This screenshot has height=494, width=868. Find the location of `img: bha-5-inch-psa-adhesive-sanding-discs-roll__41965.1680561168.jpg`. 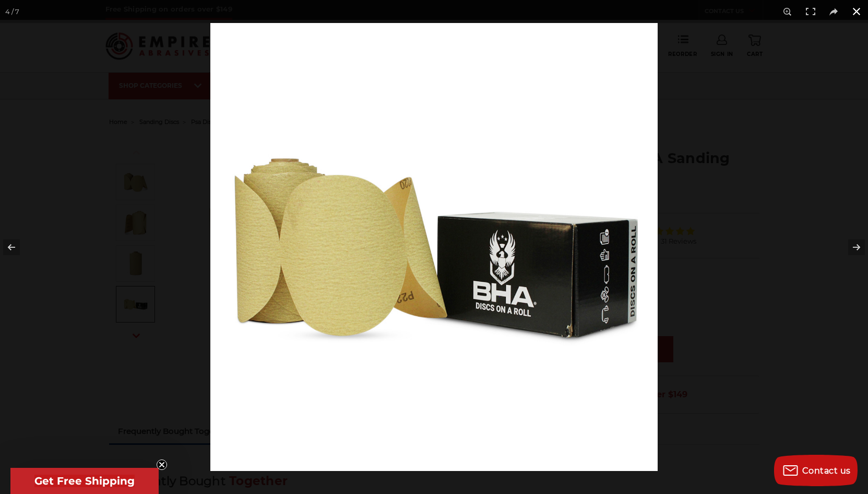

img: bha-5-inch-psa-adhesive-sanding-discs-roll__41965.1680561168.jpg is located at coordinates (434, 247).